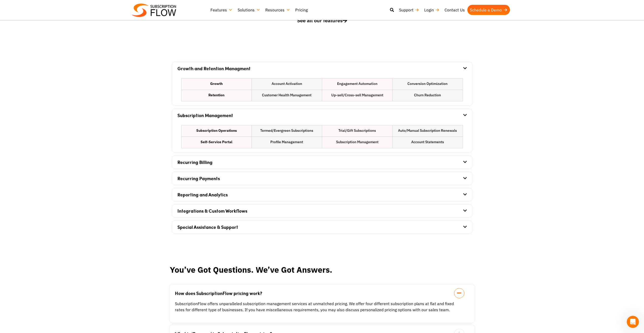 Image resolution: width=644 pixels, height=333 pixels. I want to click on strong: Self-Service Portal, so click(216, 142).